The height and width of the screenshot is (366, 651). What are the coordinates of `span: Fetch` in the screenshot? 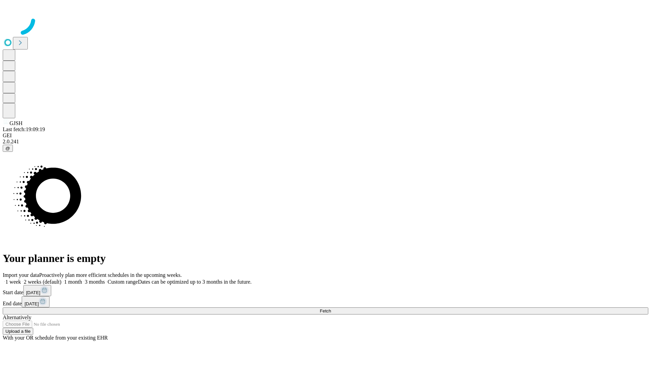 It's located at (325, 311).